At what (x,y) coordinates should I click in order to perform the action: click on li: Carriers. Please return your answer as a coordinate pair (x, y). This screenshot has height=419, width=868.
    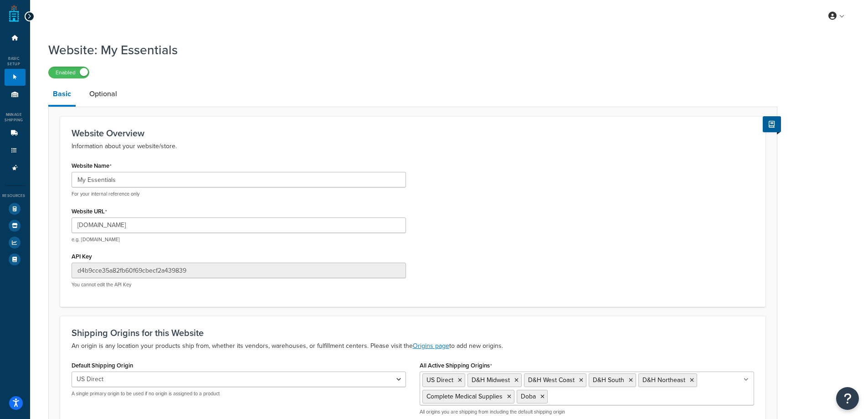
    Looking at the image, I should click on (15, 133).